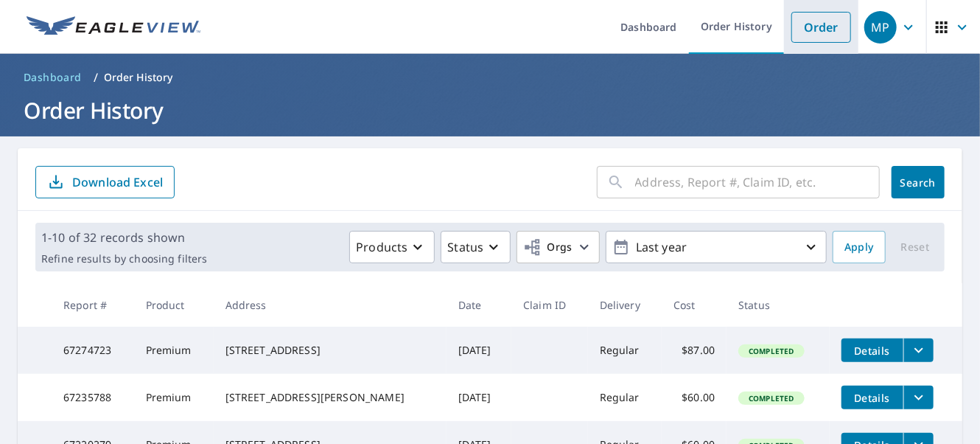 This screenshot has width=980, height=444. What do you see at coordinates (919, 351) in the screenshot?
I see `button: filesDropdownBtn-67274723` at bounding box center [919, 351].